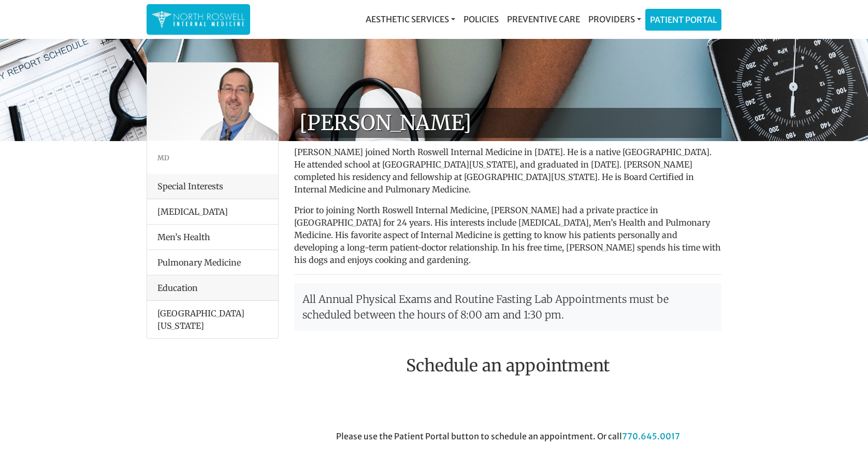  What do you see at coordinates (481, 19) in the screenshot?
I see `a: Policies` at bounding box center [481, 19].